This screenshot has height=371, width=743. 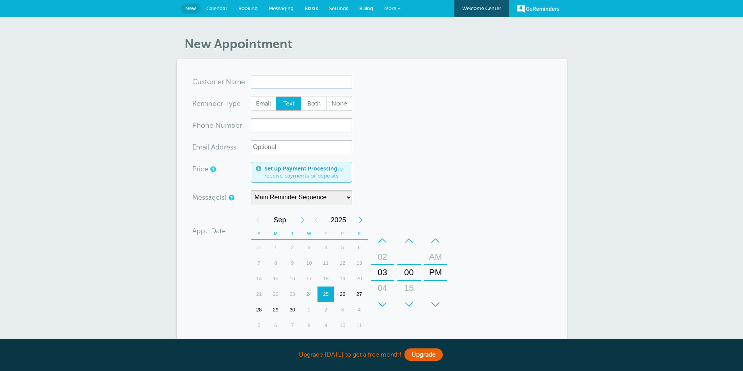 What do you see at coordinates (292, 295) in the screenshot?
I see `div: Tuesday, September 23` at bounding box center [292, 295].